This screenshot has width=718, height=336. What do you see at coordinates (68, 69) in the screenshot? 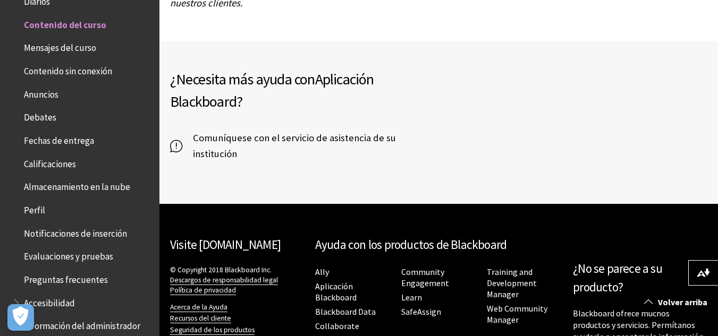
I see `span: Contenido sin conexión` at bounding box center [68, 69].